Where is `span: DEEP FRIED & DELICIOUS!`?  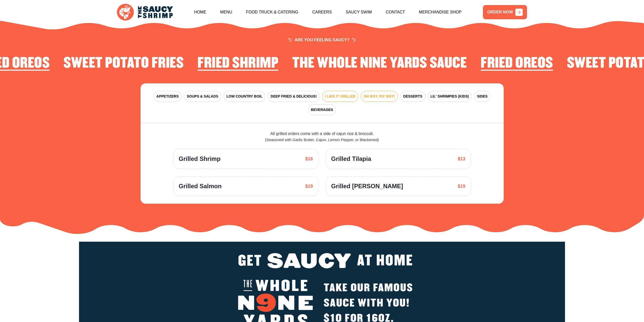
span: DEEP FRIED & DELICIOUS! is located at coordinates (294, 97).